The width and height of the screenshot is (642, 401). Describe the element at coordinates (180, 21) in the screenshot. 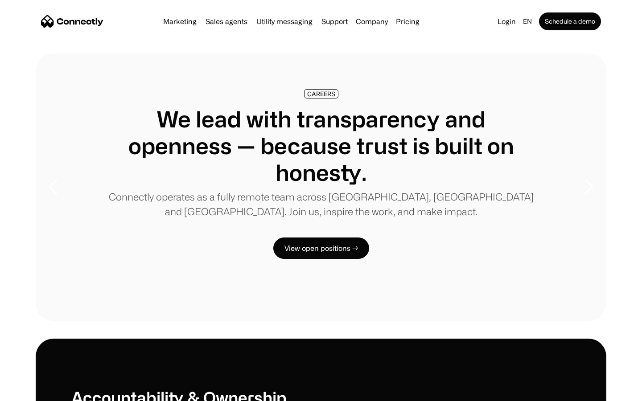

I see `a: Marketing` at that location.